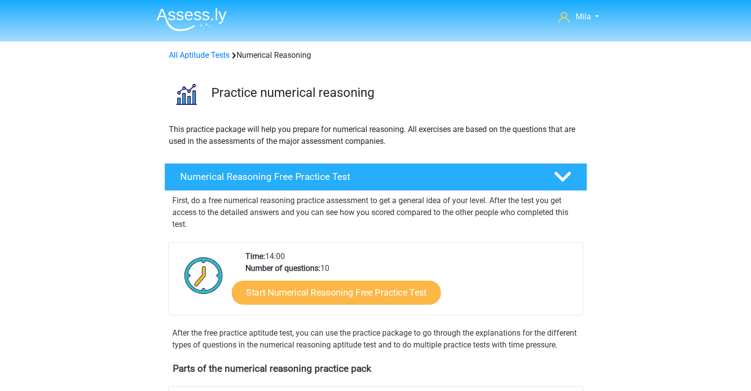 Image resolution: width=751 pixels, height=391 pixels. Describe the element at coordinates (199, 55) in the screenshot. I see `a: All Aptitude Tests` at that location.